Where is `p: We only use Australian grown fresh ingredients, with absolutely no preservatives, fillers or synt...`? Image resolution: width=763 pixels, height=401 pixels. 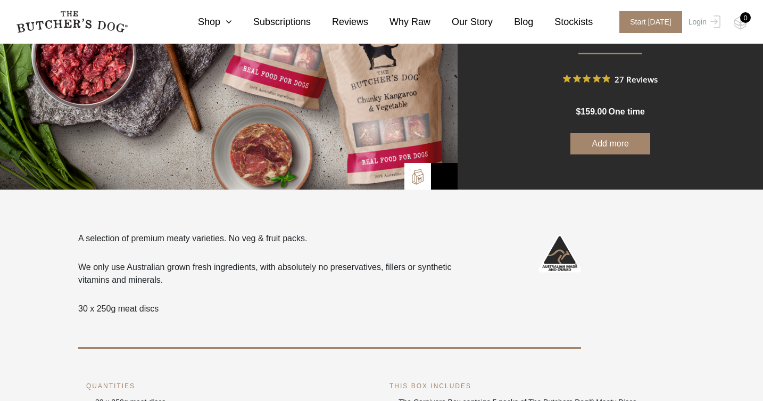 p: We only use Australian grown fresh ingredients, with absolutely no preservatives, fillers or synt... is located at coordinates (279, 274).